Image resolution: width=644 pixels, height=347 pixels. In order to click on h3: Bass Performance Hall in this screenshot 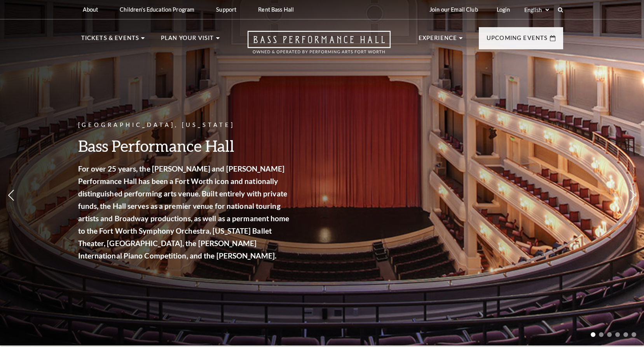, I will do `click(185, 145)`.